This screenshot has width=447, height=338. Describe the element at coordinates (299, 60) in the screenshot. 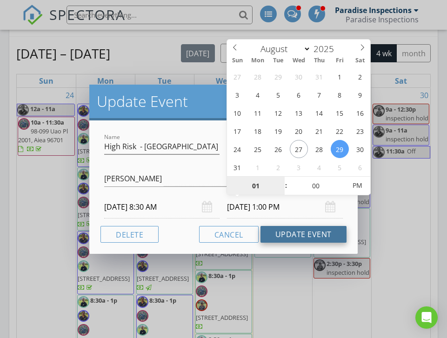

I see `span: Wed` at that location.